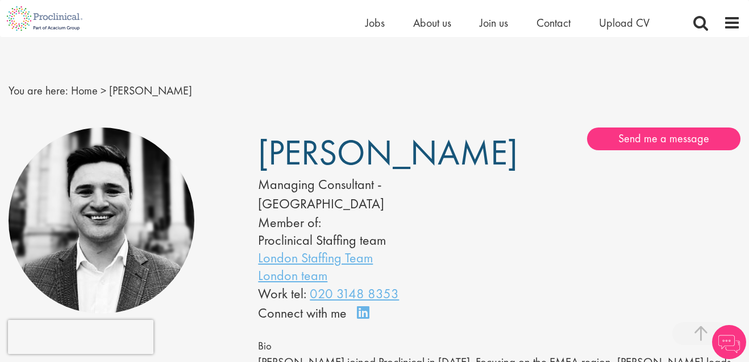 This screenshot has height=362, width=749. What do you see at coordinates (624, 23) in the screenshot?
I see `a: Upload CV` at bounding box center [624, 23].